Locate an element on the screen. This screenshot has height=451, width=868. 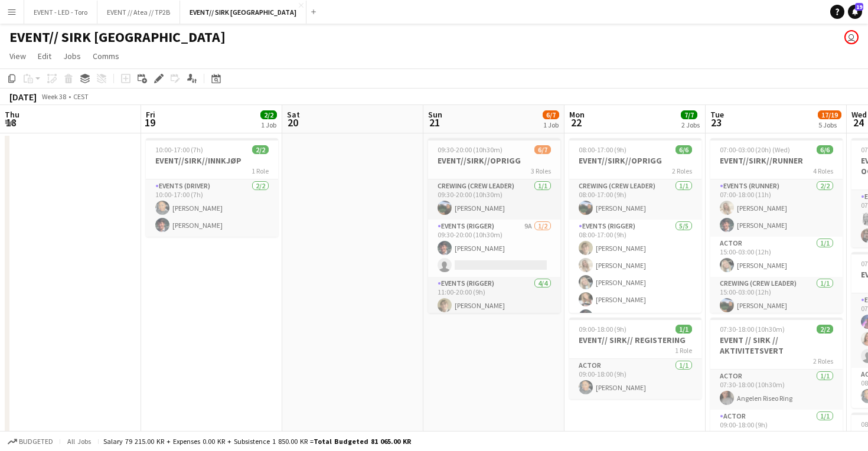
button: Budgeted is located at coordinates (30, 442).